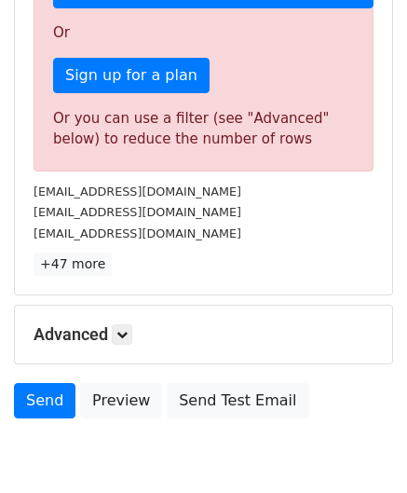 This screenshot has height=493, width=407. What do you see at coordinates (131, 76) in the screenshot?
I see `a: Sign up for a plan` at bounding box center [131, 76].